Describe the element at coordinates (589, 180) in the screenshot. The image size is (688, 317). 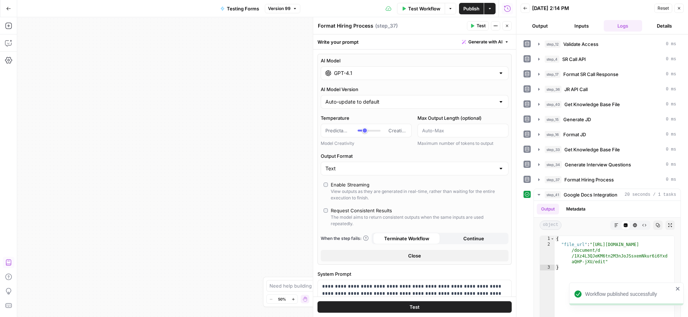
I see `span: Format Hiring Process` at that location.